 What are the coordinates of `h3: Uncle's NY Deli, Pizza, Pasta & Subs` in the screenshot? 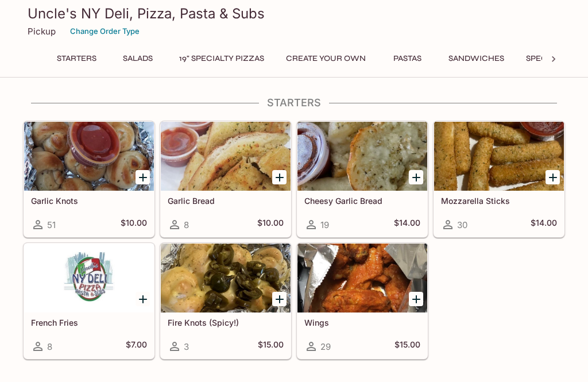 It's located at (294, 13).